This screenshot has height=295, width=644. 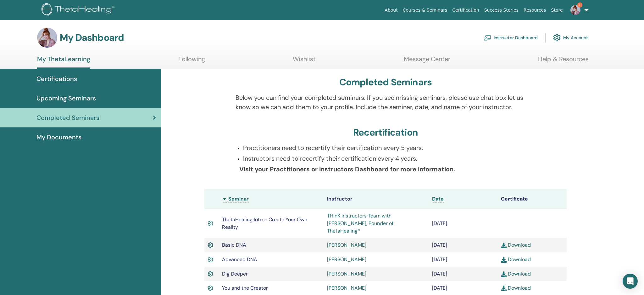 What do you see at coordinates (245, 288) in the screenshot?
I see `span: You and the Creator` at bounding box center [245, 288].